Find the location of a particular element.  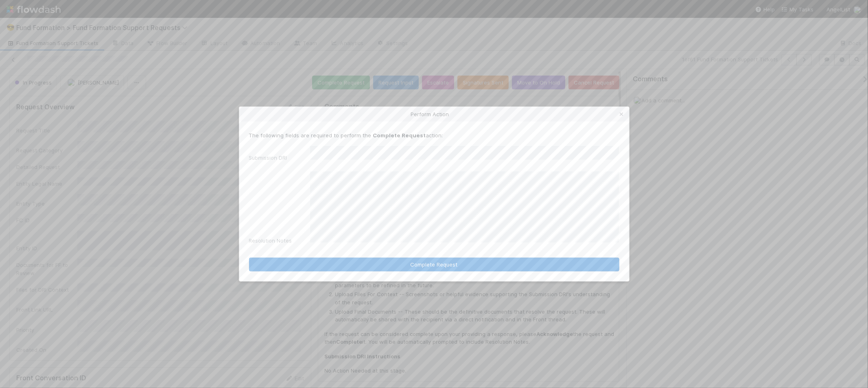

div: Perform Action is located at coordinates (434, 114).